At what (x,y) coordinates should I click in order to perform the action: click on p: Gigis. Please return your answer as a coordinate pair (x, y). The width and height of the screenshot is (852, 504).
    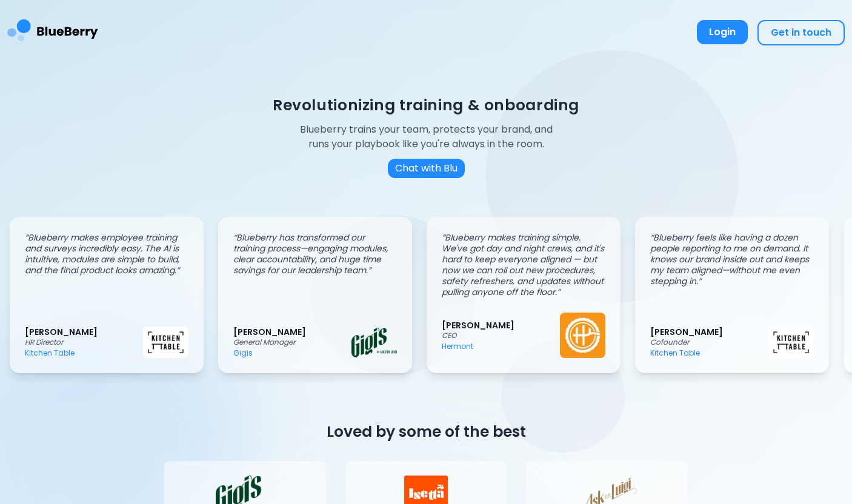
    Looking at the image, I should click on (292, 353).